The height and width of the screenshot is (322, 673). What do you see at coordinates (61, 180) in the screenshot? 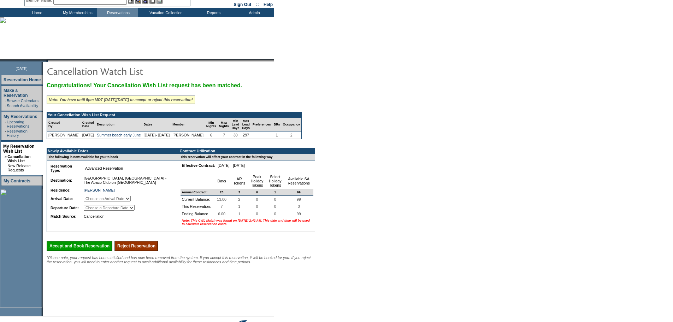
I see `b: Destination:` at bounding box center [61, 180].